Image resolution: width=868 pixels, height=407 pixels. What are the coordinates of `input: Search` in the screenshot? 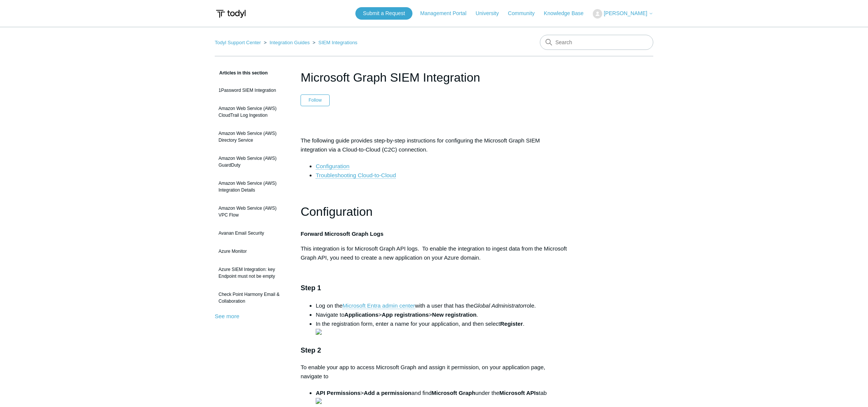 It's located at (596, 43).